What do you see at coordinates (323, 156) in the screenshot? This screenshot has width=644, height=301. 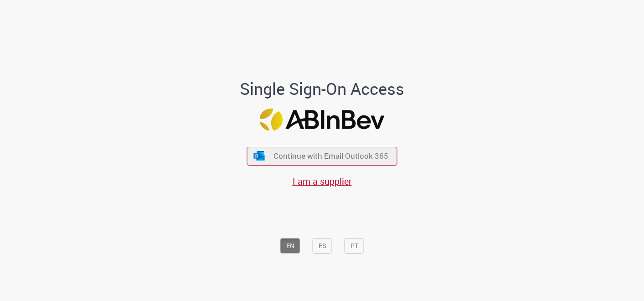 I see `button: ícone Azure/Microsoft 360 Continue with Email Outlook 365` at bounding box center [323, 156].